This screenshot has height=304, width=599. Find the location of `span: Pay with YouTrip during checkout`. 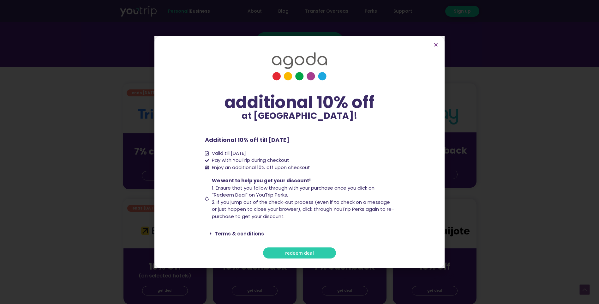

span: Pay with YouTrip during checkout is located at coordinates (250, 160).